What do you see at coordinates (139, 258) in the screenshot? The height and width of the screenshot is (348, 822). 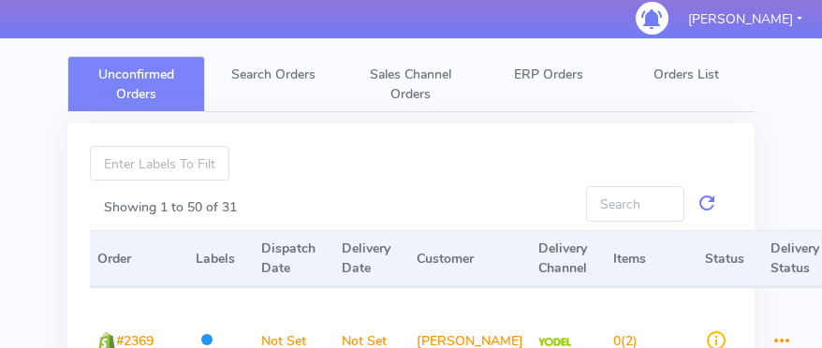 I see `th: Order` at bounding box center [139, 258].